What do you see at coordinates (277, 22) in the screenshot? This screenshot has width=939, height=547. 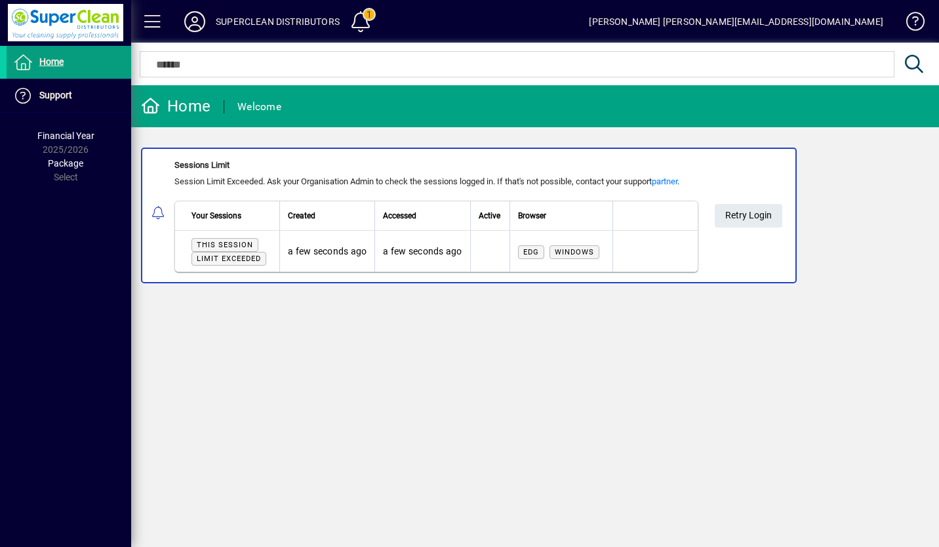 I see `div: SUPERCLEAN DISTRIBUTORS` at bounding box center [277, 22].